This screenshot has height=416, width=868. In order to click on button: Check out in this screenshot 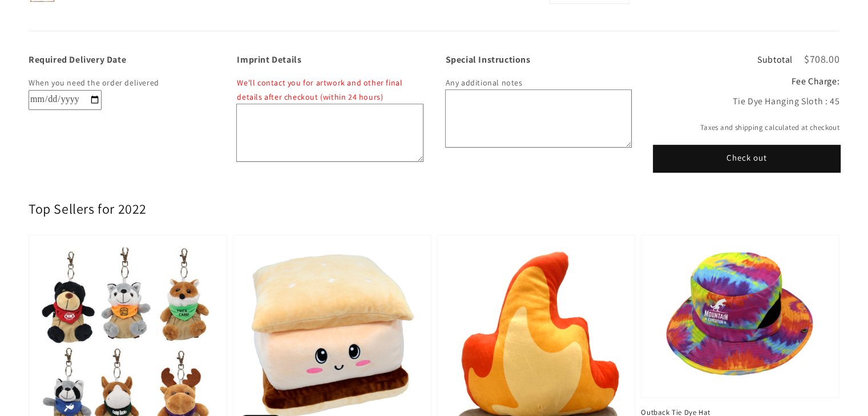, I will do `click(747, 158)`.